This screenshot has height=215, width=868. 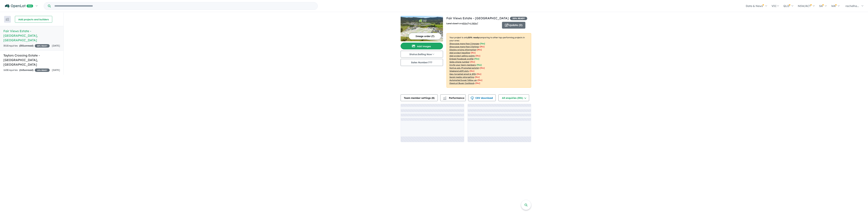 What do you see at coordinates (422, 29) in the screenshot?
I see `a: Fair Views Estate - Horsley` at bounding box center [422, 29].